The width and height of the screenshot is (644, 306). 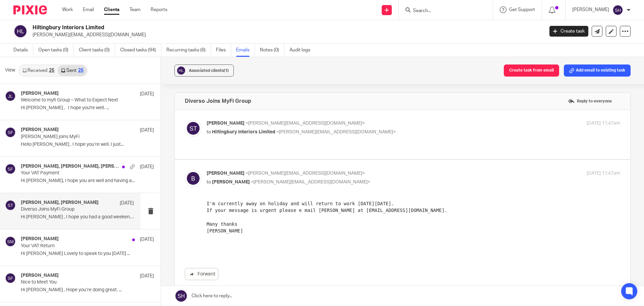 I want to click on a: Reports, so click(x=159, y=10).